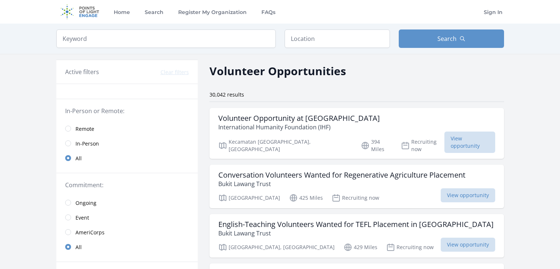 The width and height of the screenshot is (560, 269). What do you see at coordinates (166, 39) in the screenshot?
I see `input: Keyword` at bounding box center [166, 39].